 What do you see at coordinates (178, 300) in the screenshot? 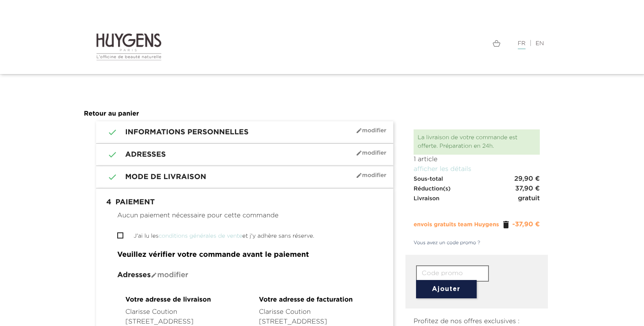
I see `h4: Votre adresse de livraison` at bounding box center [178, 300].